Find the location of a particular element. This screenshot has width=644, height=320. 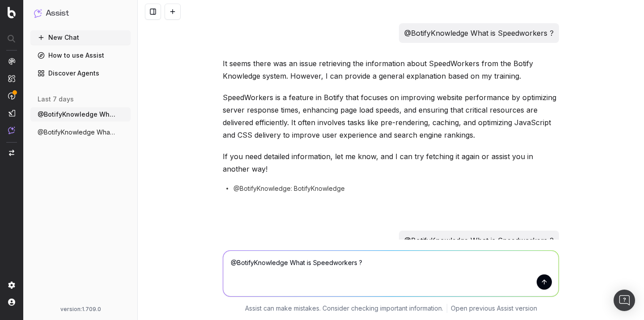

p: SpeedWorkers is a feature in Botify that focuses on improving website performance by optimizing s... is located at coordinates (391, 116).